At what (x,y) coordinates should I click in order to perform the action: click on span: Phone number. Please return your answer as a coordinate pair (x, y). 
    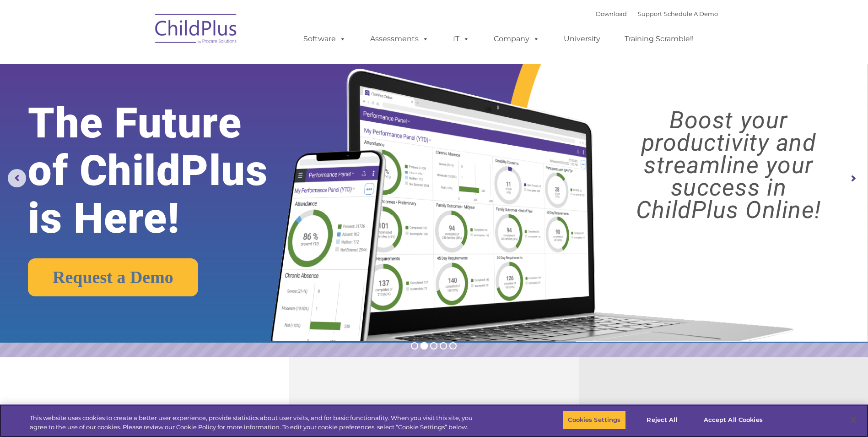
    Looking at the image, I should click on (146, 101).